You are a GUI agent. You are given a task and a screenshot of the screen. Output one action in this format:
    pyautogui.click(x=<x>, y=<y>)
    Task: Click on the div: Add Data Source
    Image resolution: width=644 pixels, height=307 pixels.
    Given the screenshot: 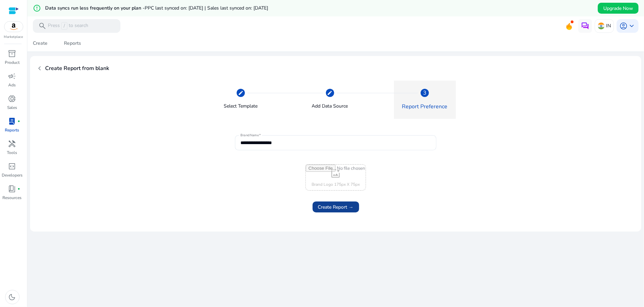 What is the action you would take?
    pyautogui.click(x=330, y=106)
    